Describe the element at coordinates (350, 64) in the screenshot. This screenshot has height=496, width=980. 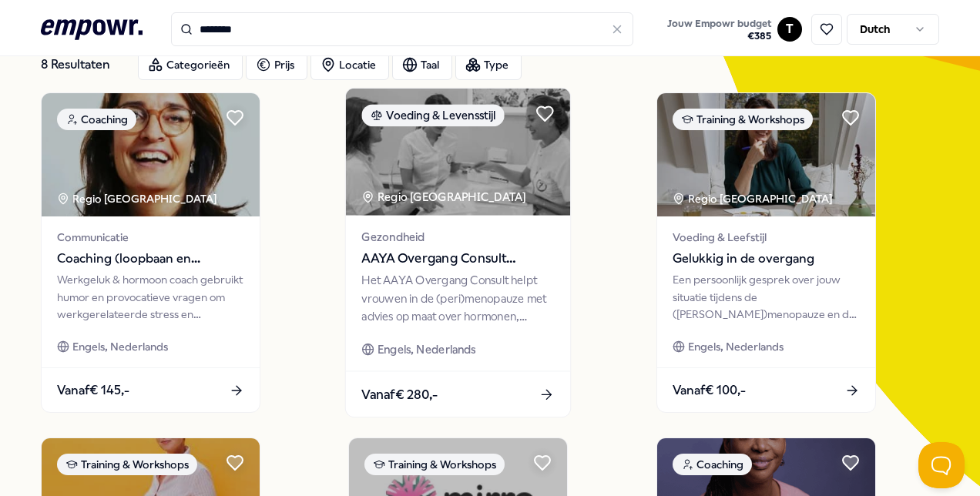
I see `button: Locatie` at that location.